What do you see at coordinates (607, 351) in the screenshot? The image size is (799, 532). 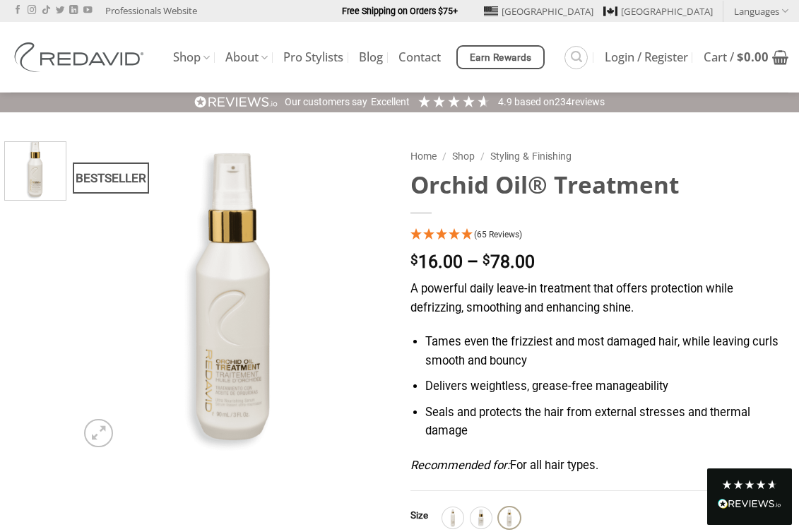 I see `li: Tames even the frizziest and most damaged hair, while leaving curls smooth and bouncy` at bounding box center [607, 351].